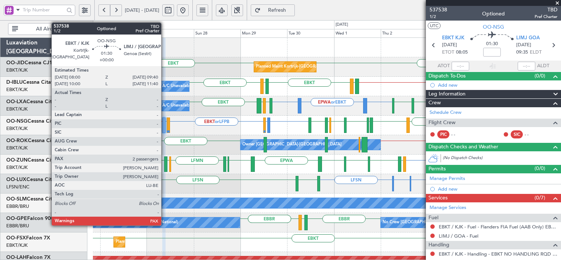 The height and width of the screenshot is (260, 561). What do you see at coordinates (546, 17) in the screenshot?
I see `span: Pref Charter` at bounding box center [546, 17].